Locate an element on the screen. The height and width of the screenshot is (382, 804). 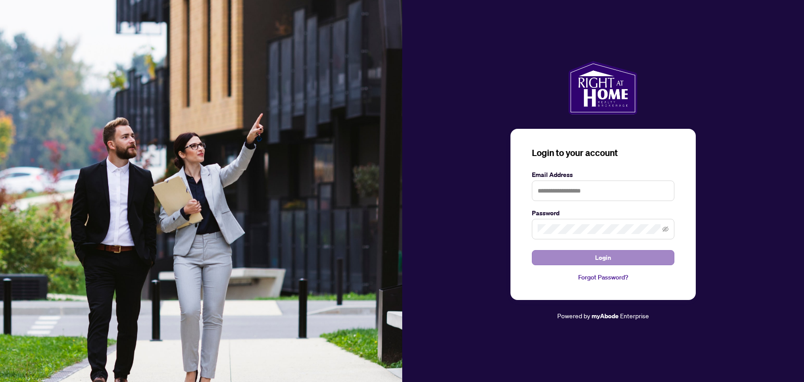
span: Powered by is located at coordinates (573, 315).